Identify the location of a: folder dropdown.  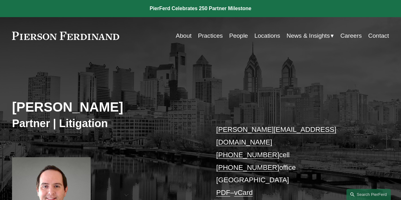
(310, 36).